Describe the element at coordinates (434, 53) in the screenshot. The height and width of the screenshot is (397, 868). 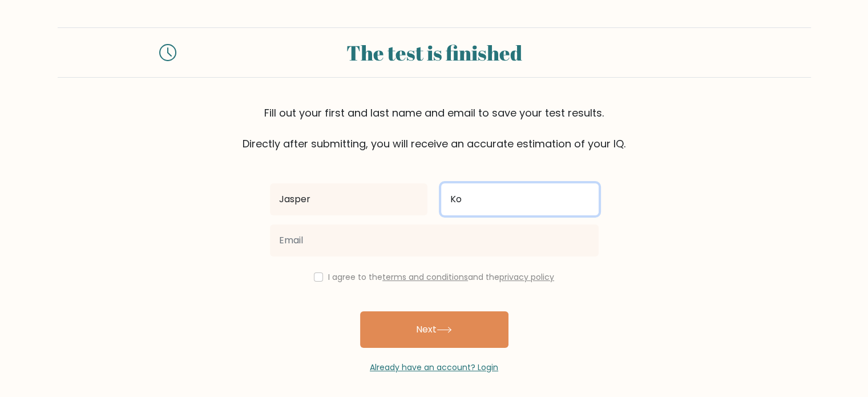
I see `div: The test is finished` at that location.